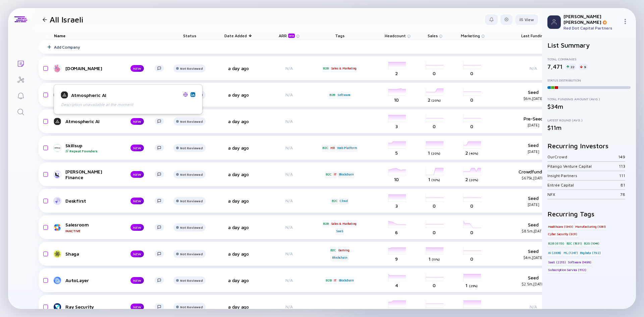  What do you see at coordinates (111, 201) in the screenshot?
I see `a: DeskfirstNEW` at bounding box center [111, 201].